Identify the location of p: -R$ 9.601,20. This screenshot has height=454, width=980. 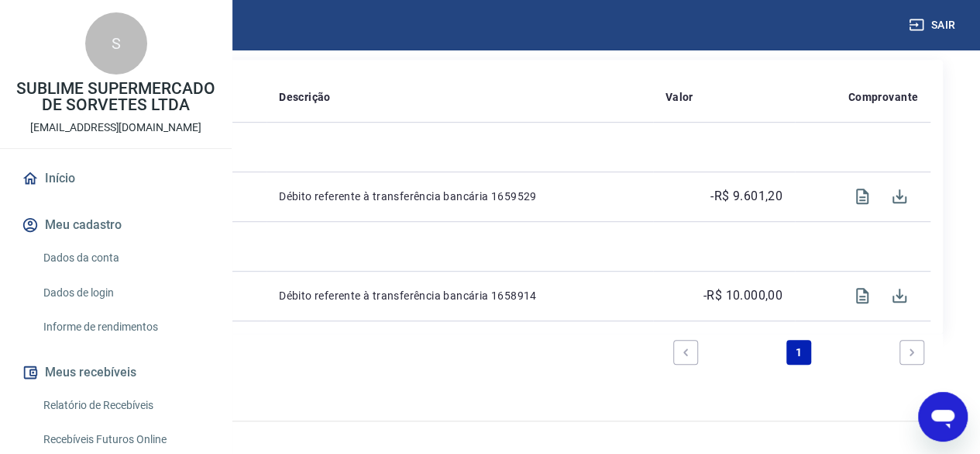
(747, 196).